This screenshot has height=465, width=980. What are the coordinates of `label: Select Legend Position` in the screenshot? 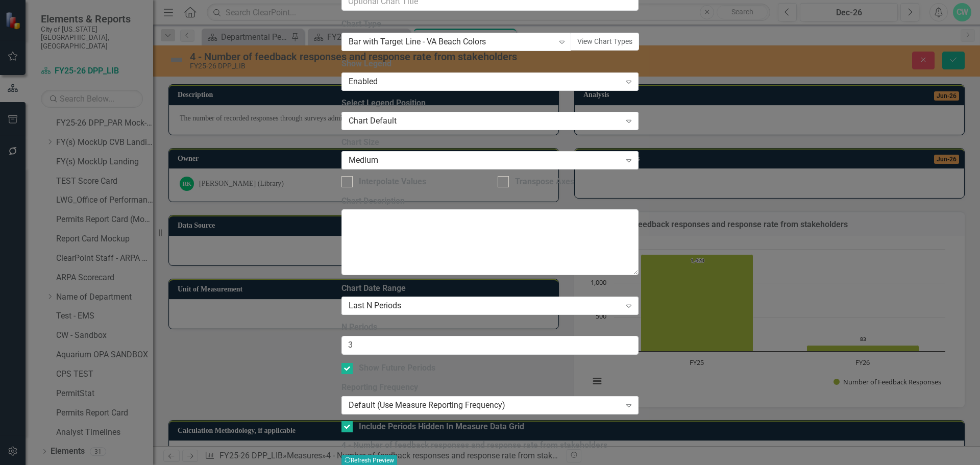 It's located at (490, 103).